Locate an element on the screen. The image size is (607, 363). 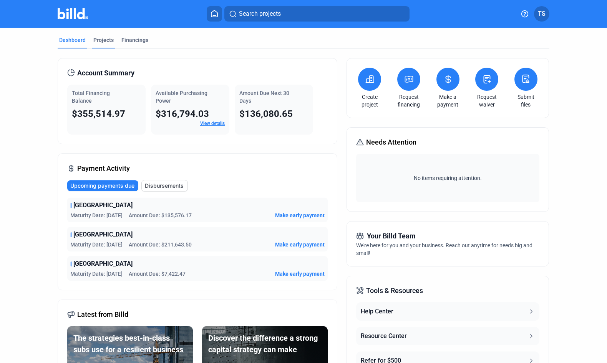
div: Help Center is located at coordinates (377, 311).